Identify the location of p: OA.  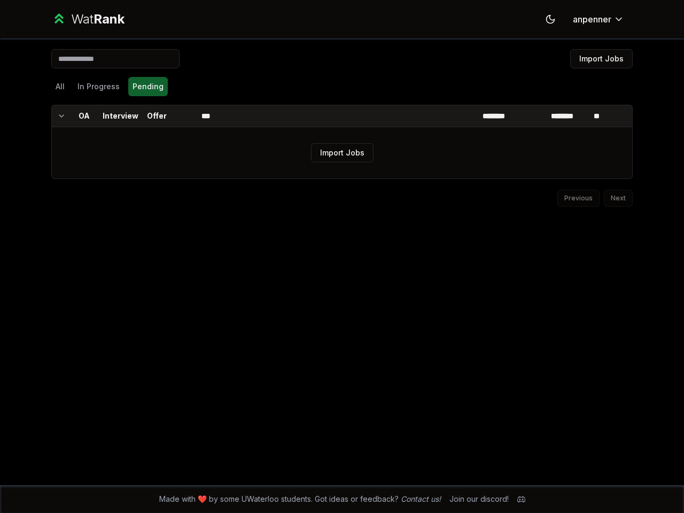
(84, 116).